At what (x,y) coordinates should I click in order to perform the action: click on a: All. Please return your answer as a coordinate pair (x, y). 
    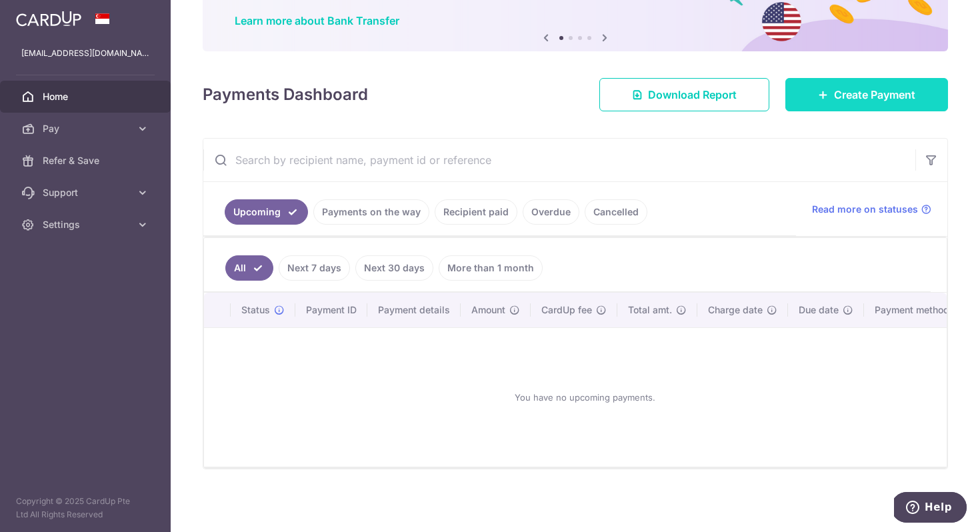
    Looking at the image, I should click on (250, 268).